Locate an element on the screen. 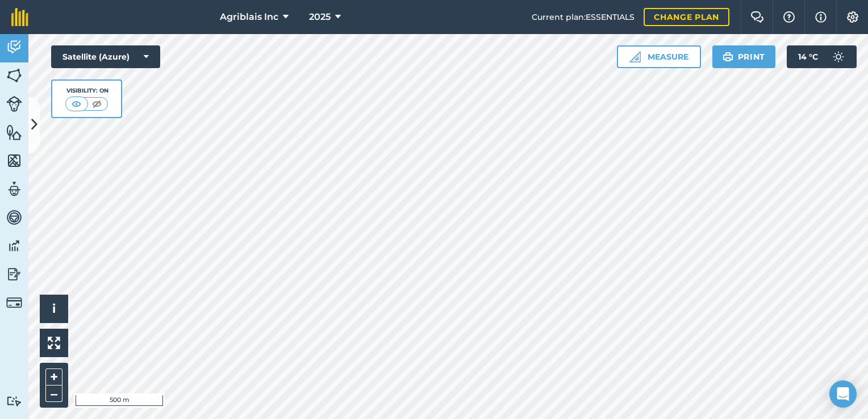 Image resolution: width=868 pixels, height=419 pixels. img: fieldmargin Logo is located at coordinates (20, 17).